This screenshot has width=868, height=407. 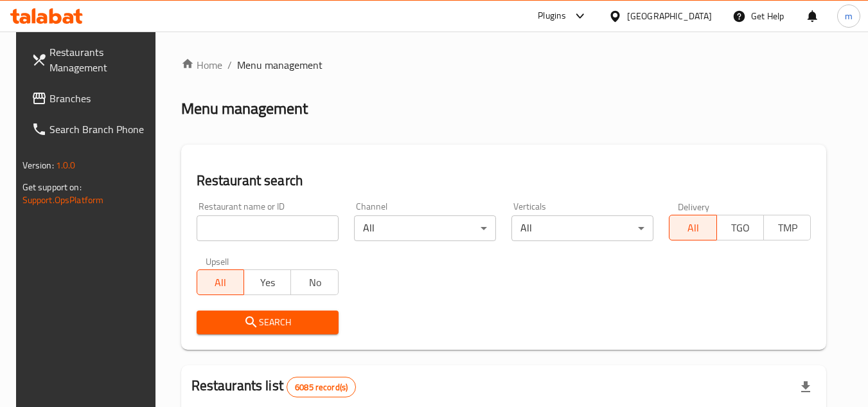 What do you see at coordinates (201, 65) in the screenshot?
I see `a: Home` at bounding box center [201, 65].